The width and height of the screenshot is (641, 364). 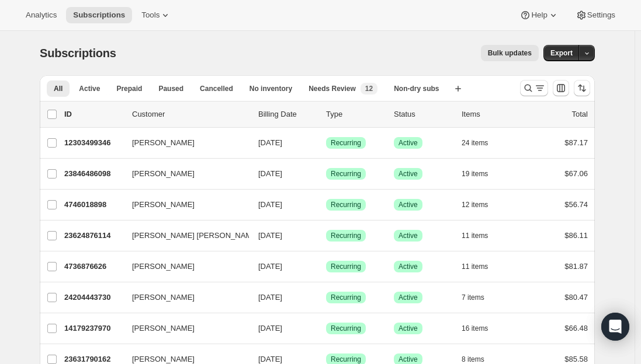 I want to click on span: All, so click(x=58, y=89).